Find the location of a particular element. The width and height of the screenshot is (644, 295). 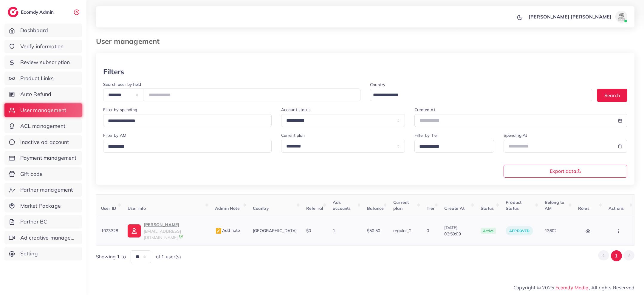

img: avatar is located at coordinates (621, 17).